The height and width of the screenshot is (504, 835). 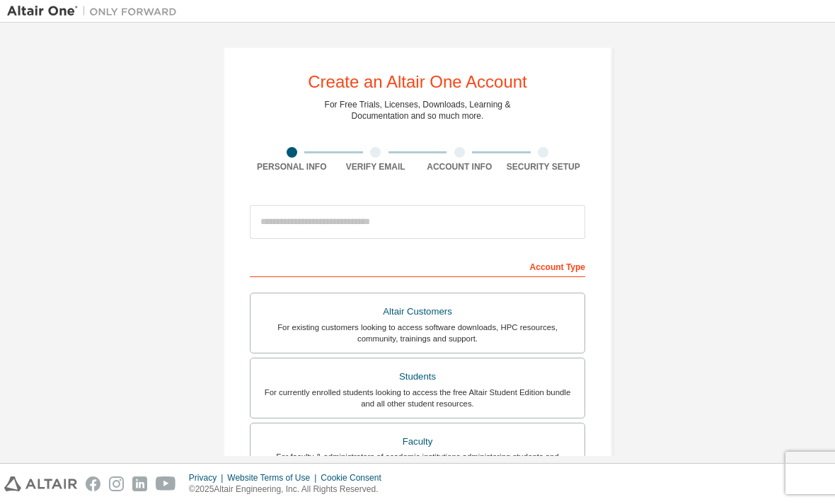 What do you see at coordinates (418, 333) in the screenshot?
I see `div: For existing customers looking to access software downloads, HPC resources, community, trainings ...` at bounding box center [418, 333].